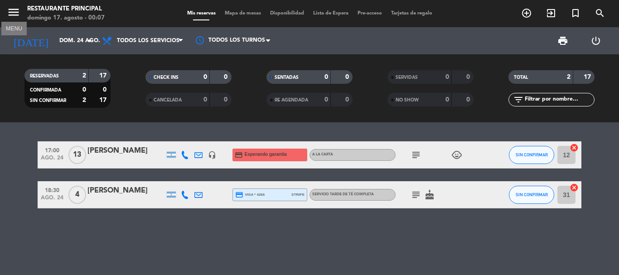 The height and width of the screenshot is (275, 619). What do you see at coordinates (14, 28) in the screenshot?
I see `div: MENU` at bounding box center [14, 28].